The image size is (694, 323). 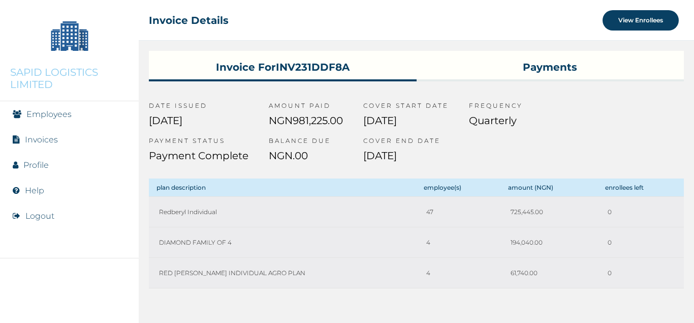 I want to click on a: Profile, so click(x=36, y=165).